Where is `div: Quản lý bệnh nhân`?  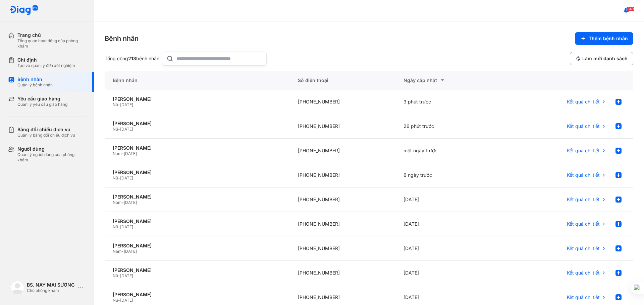 div: Quản lý bệnh nhân is located at coordinates (35, 85).